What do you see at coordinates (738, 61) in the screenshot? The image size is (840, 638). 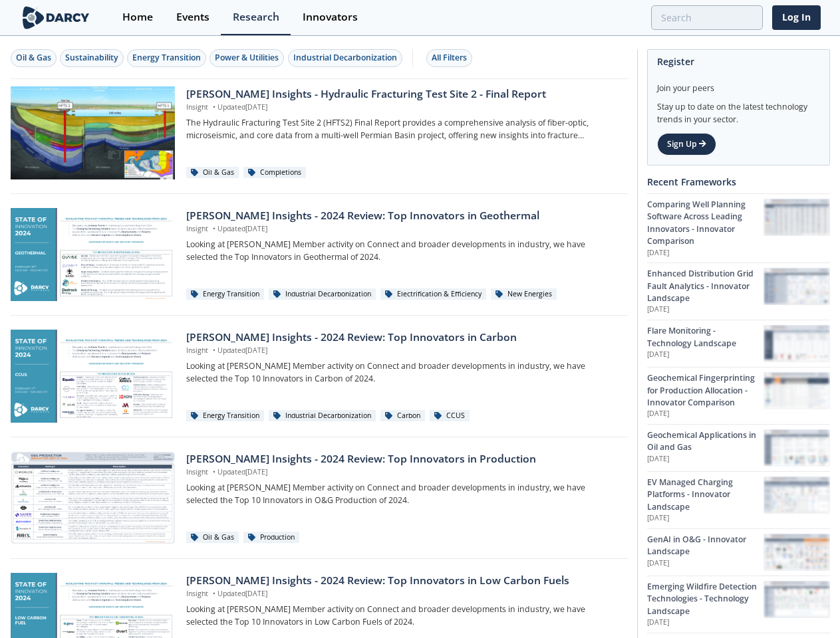 I see `div: Register` at bounding box center [738, 61].